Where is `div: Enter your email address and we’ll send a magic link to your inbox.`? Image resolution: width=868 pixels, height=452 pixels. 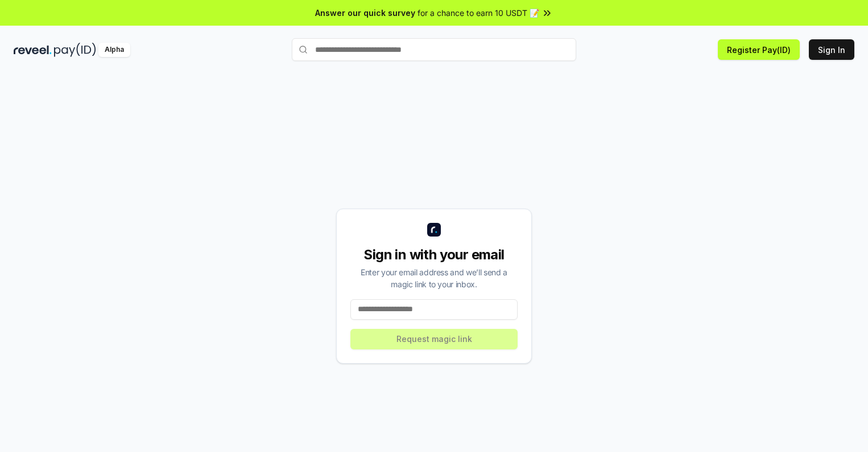
div: Enter your email address and we’ll send a magic link to your inbox. is located at coordinates (434, 278).